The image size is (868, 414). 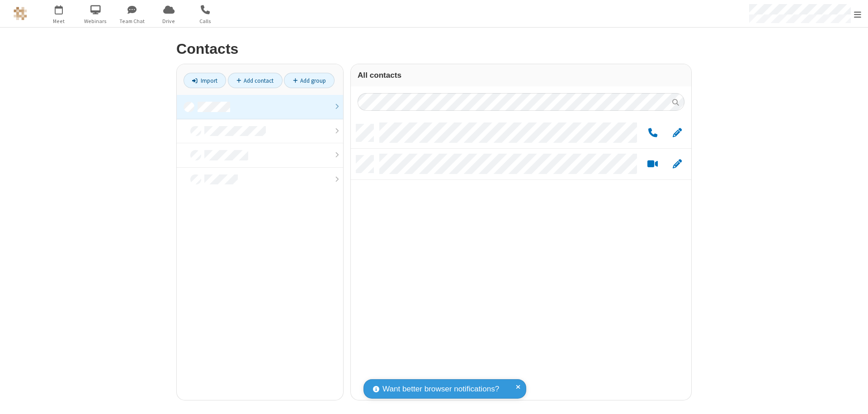 What do you see at coordinates (653, 133) in the screenshot?
I see `button: Call by phone` at bounding box center [653, 133].